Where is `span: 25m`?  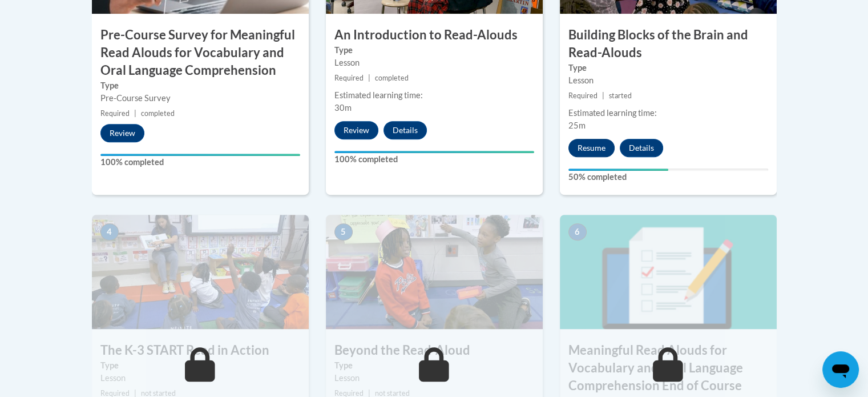
span: 25m is located at coordinates (577, 125).